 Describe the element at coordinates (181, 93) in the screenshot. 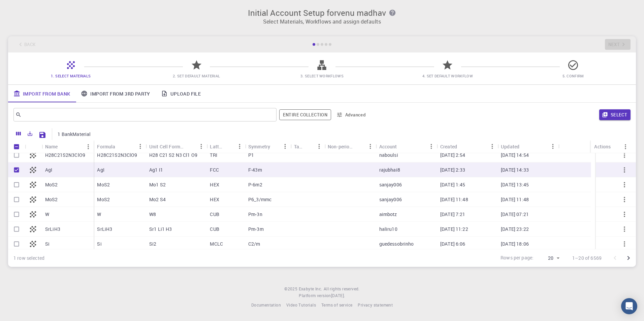

I see `a: Upload File` at that location.